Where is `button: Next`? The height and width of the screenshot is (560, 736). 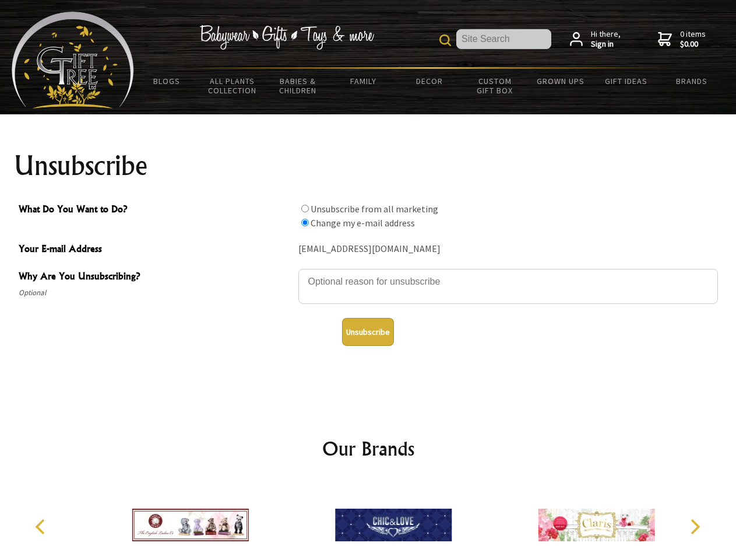 button: Next is located at coordinates (695, 526).